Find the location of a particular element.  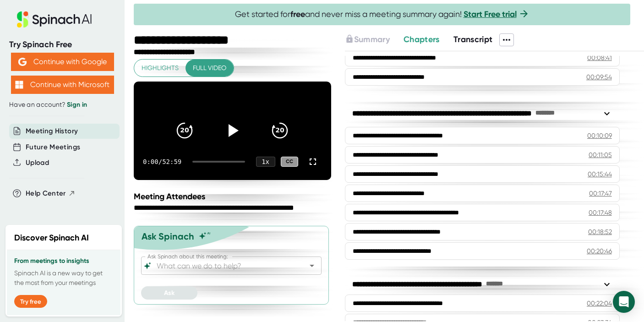

button: Ask is located at coordinates (169, 292).